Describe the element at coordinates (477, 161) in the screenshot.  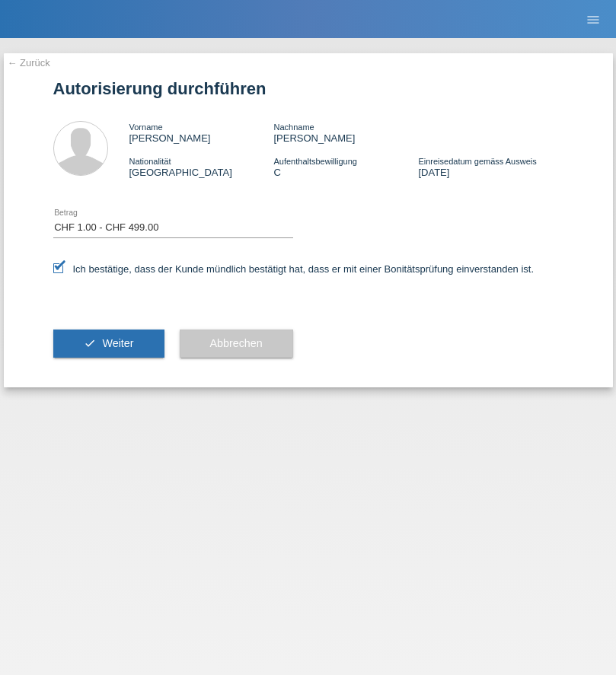
I see `span: Einreisedatum gemäss Ausweis` at that location.